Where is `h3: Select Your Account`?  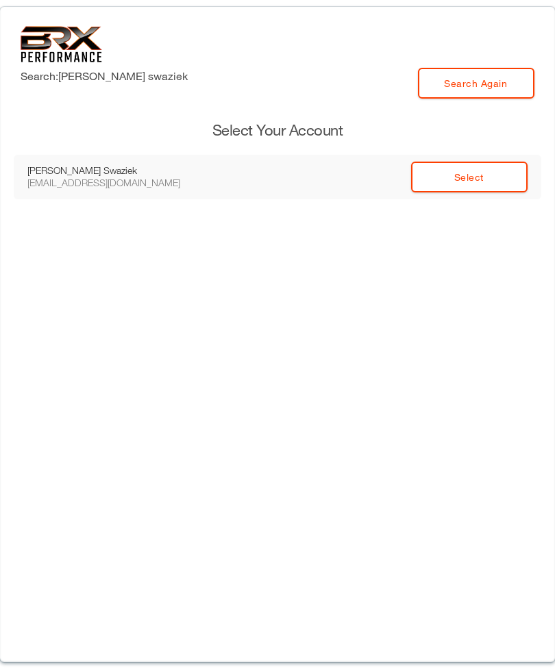 h3: Select Your Account is located at coordinates (277, 130).